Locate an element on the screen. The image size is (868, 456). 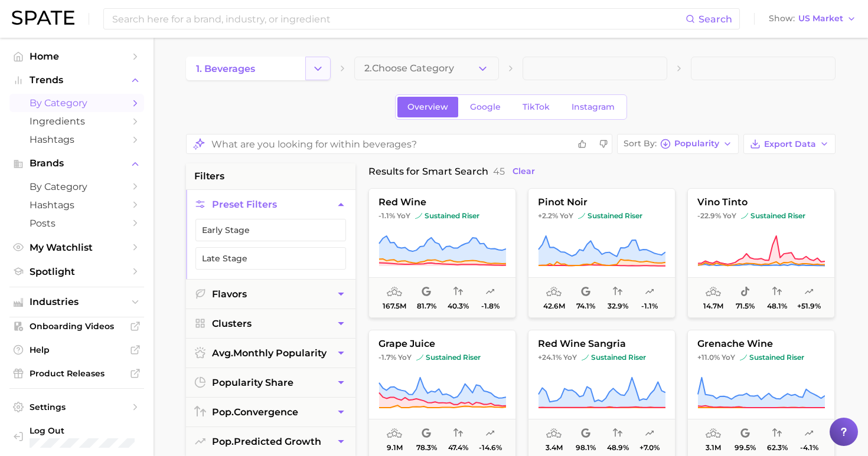
span: Export Data is located at coordinates (790, 144).